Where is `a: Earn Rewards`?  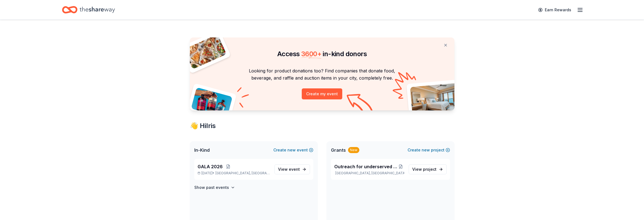
a: Earn Rewards is located at coordinates (555, 10).